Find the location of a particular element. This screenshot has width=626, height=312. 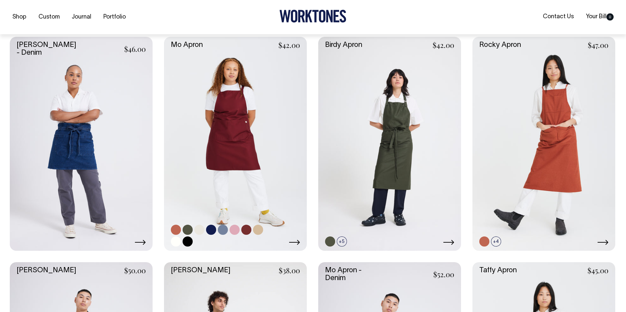

a: Your Bill0 is located at coordinates (599, 17).